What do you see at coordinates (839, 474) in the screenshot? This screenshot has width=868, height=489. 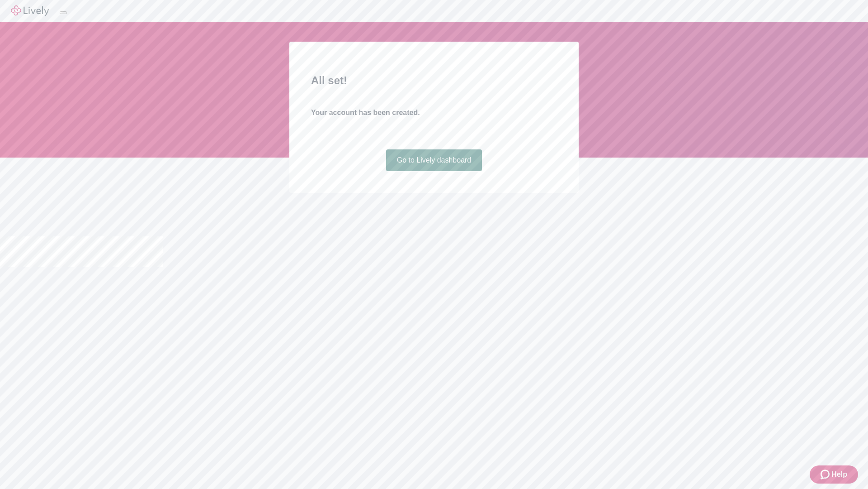 I see `span: Help` at bounding box center [839, 474].